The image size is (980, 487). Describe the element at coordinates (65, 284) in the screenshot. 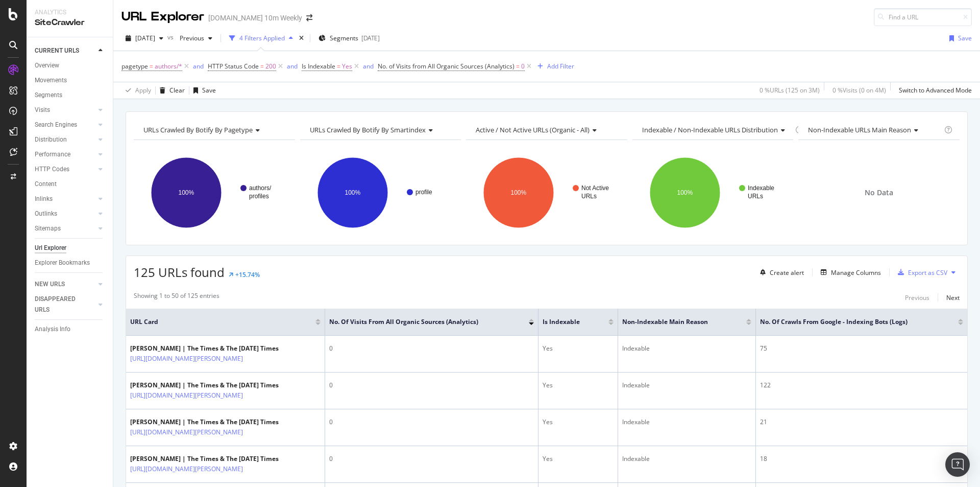

I see `a: NEW URLS` at that location.